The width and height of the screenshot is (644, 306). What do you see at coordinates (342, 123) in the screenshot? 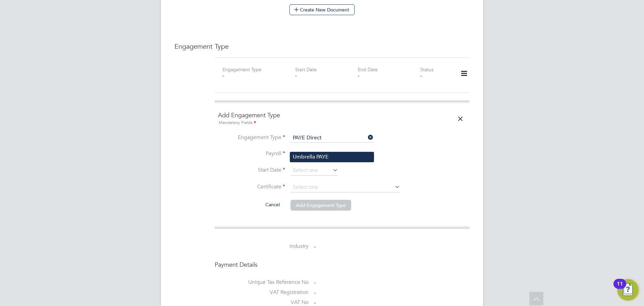
I see `div: Mandatory Fields` at bounding box center [342, 123].